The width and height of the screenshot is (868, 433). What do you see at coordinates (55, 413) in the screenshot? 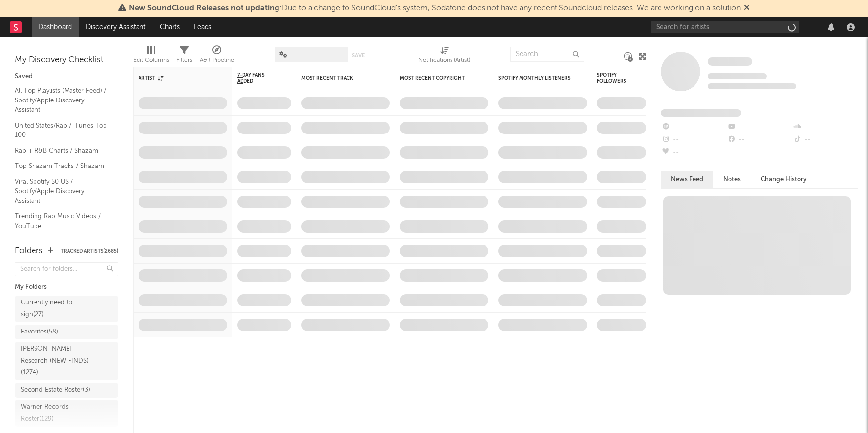
I see `div: Warner Records Roster ( 129 )` at bounding box center [55, 413].